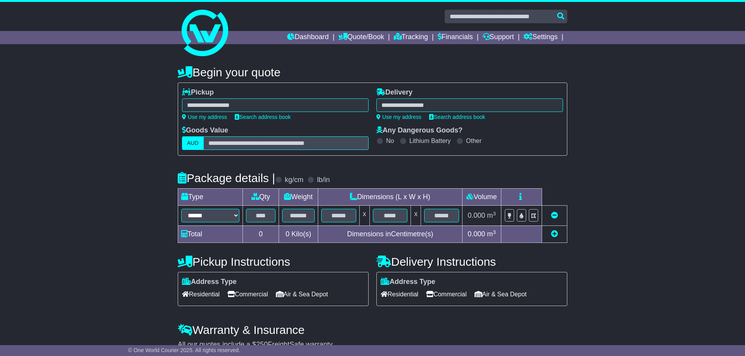  What do you see at coordinates (261, 235) in the screenshot?
I see `td: 0` at bounding box center [261, 235].